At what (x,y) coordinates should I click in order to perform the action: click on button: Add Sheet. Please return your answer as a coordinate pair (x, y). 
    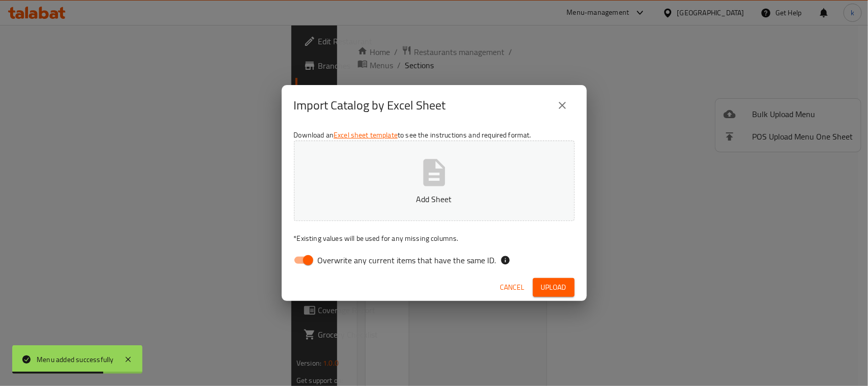
    Looking at the image, I should click on (434, 181).